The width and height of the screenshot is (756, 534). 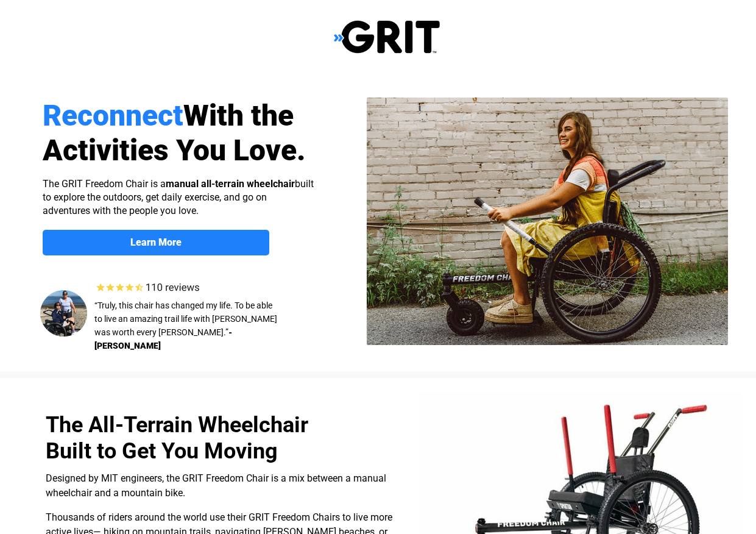 I want to click on span: Activities You Love., so click(x=174, y=150).